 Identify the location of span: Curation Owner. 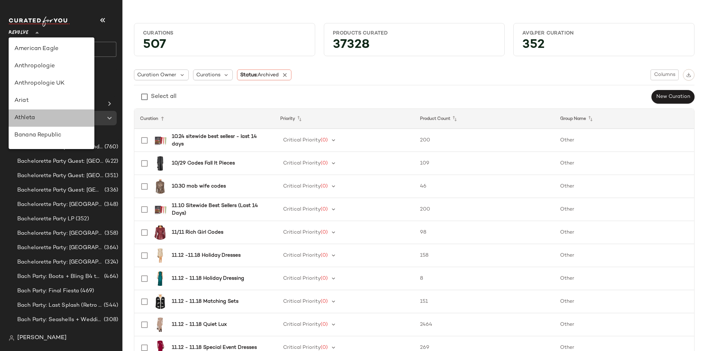
(157, 75).